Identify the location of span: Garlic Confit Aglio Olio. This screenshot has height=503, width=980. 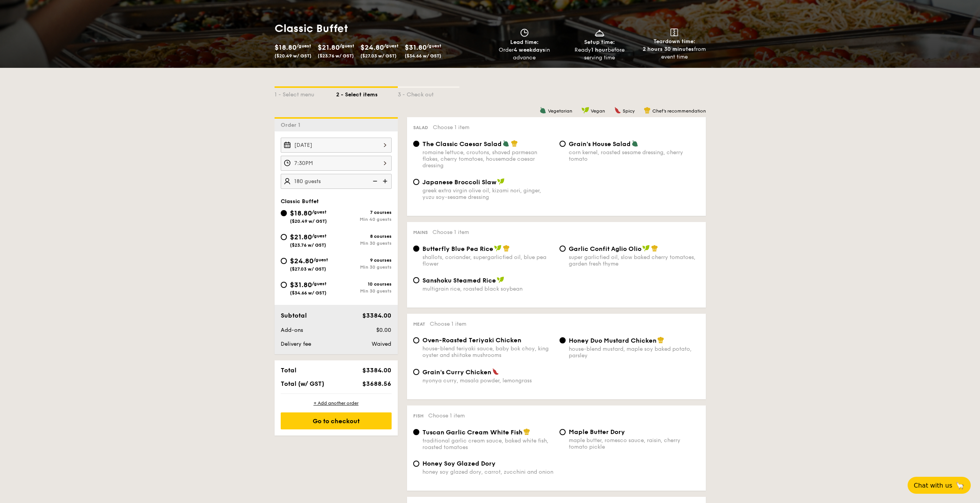
(605, 249).